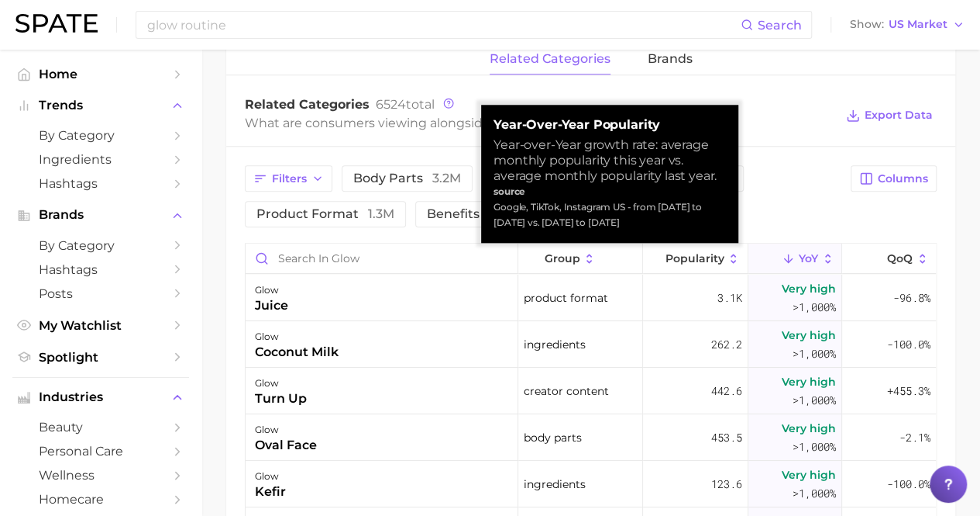 This screenshot has width=980, height=516. What do you see at coordinates (539, 123) in the screenshot?
I see `div: What are consumers viewing alongside ?` at bounding box center [539, 123].